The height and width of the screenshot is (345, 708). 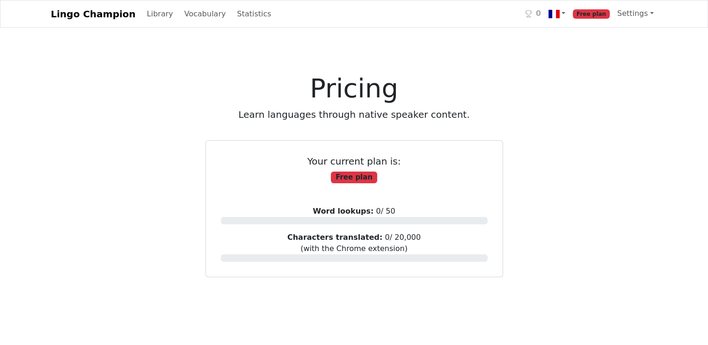 I want to click on strong: Characters translated:, so click(x=334, y=237).